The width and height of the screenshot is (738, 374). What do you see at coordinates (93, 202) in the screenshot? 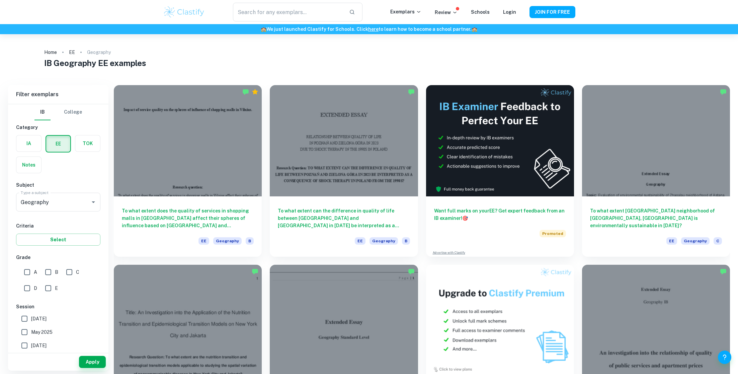
I see `button: Open` at bounding box center [93, 202].